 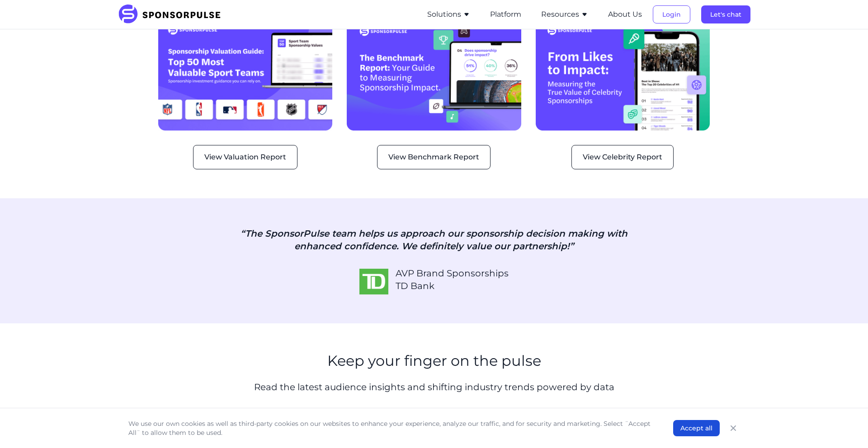 What do you see at coordinates (505, 14) in the screenshot?
I see `a: Platform` at bounding box center [505, 14].